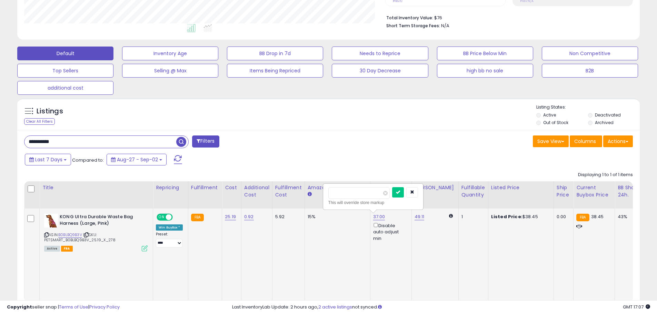 Image resolution: width=657 pixels, height=314 pixels. What do you see at coordinates (137, 160) in the screenshot?
I see `button: Aug-27 - Sep-02` at bounding box center [137, 160].